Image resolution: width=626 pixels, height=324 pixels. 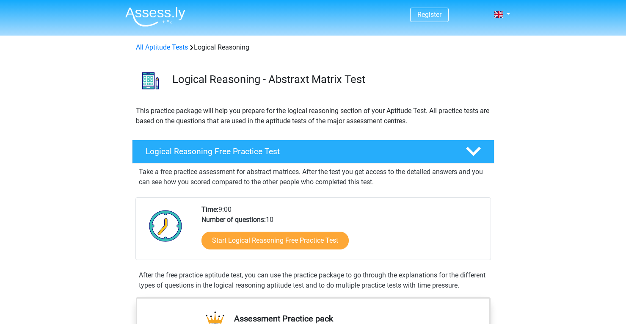 What do you see at coordinates (150, 80) in the screenshot?
I see `img: logical reasoning` at bounding box center [150, 80].